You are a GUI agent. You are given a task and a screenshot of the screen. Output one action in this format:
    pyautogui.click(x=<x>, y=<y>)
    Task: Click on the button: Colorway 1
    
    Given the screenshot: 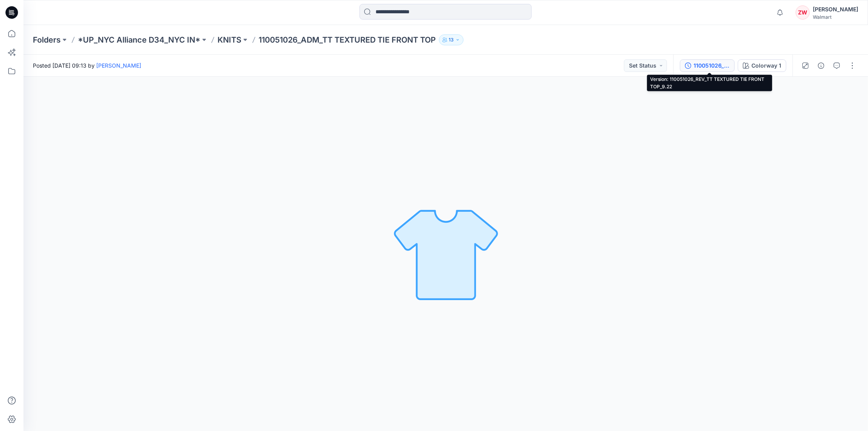 What is the action you would take?
    pyautogui.click(x=762, y=66)
    